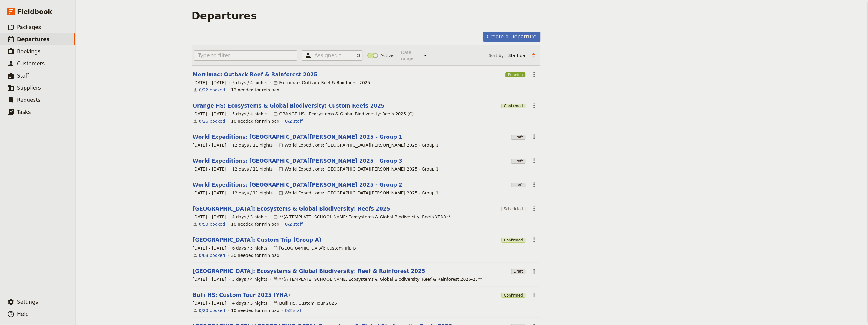 This screenshot has width=868, height=325. I want to click on input: Assigned to, so click(328, 55).